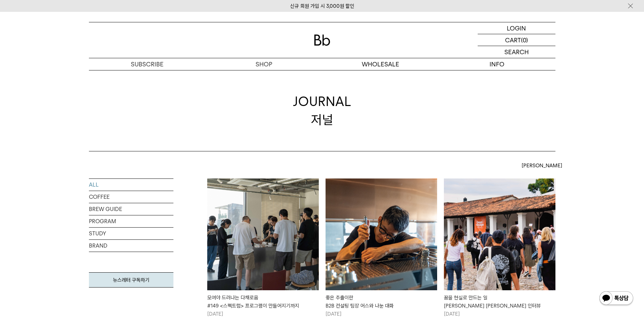 The width and height of the screenshot is (644, 317). Describe the element at coordinates (517, 28) in the screenshot. I see `a: LOGIN` at that location.